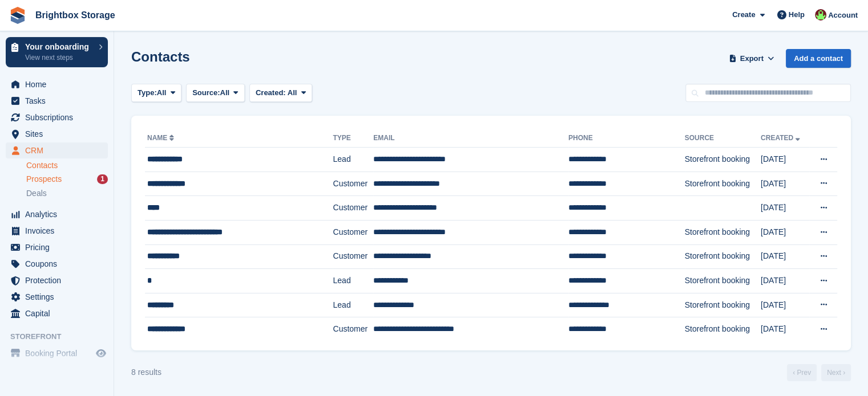 The image size is (868, 396). I want to click on span: Home, so click(60, 84).